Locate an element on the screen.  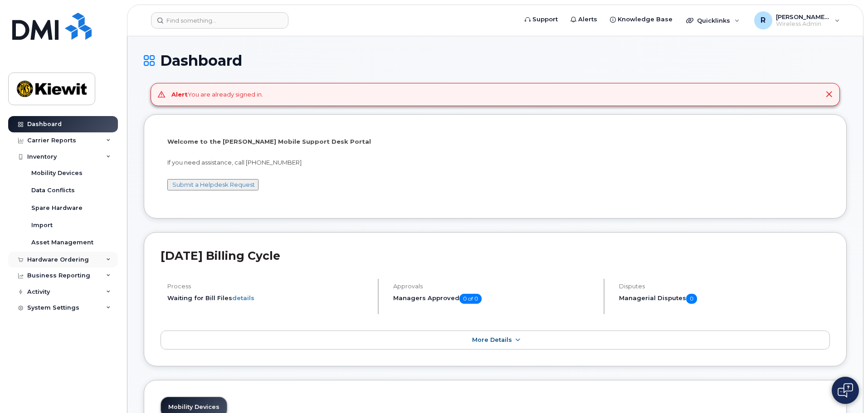
img: Open chat is located at coordinates (845, 390).